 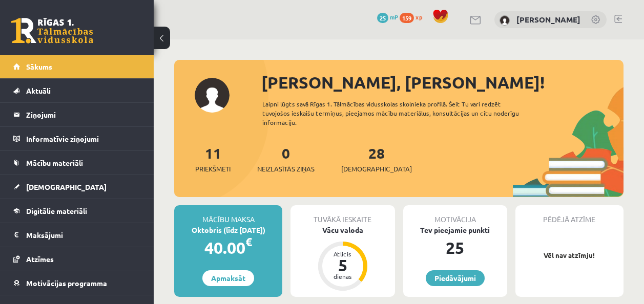 What do you see at coordinates (342, 265) in the screenshot?
I see `div: 5` at bounding box center [342, 265].